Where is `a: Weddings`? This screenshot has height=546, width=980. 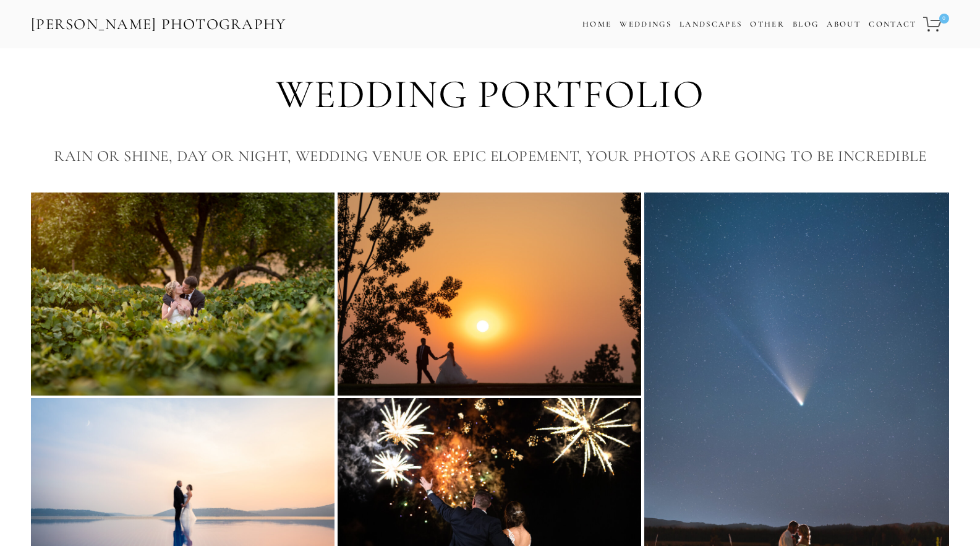 a: Weddings is located at coordinates (645, 24).